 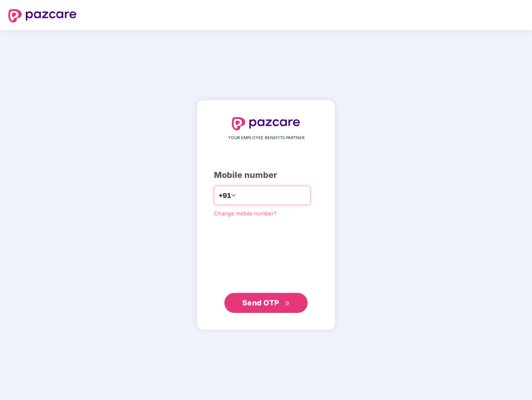 I want to click on span: Send OTP, so click(x=261, y=302).